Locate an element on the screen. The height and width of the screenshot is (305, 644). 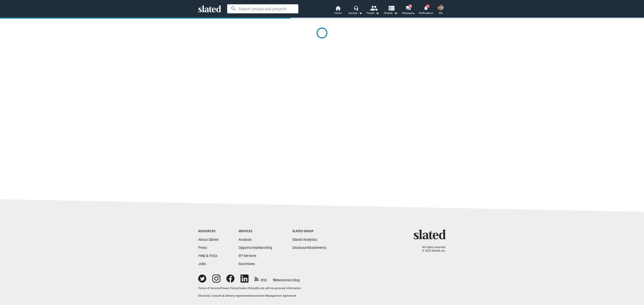
button: People is located at coordinates (373, 11).